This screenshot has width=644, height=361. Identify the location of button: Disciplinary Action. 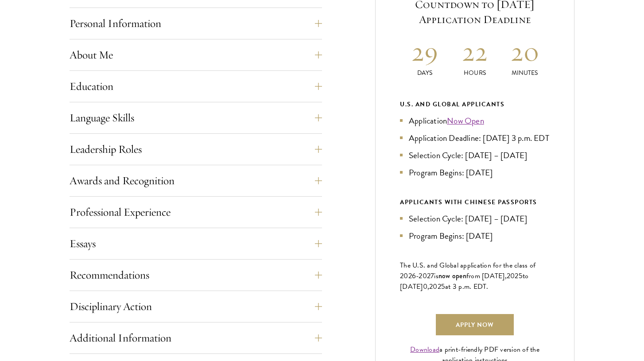
(196, 307).